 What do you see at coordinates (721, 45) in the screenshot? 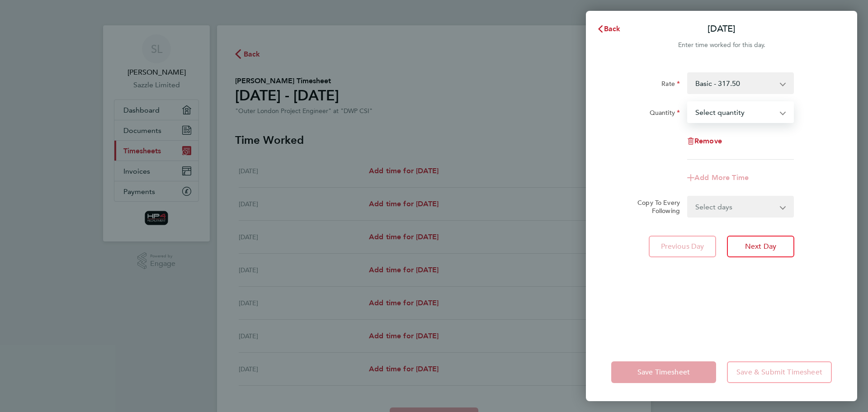
I see `div: Enter time worked for this day.` at bounding box center [721, 45].